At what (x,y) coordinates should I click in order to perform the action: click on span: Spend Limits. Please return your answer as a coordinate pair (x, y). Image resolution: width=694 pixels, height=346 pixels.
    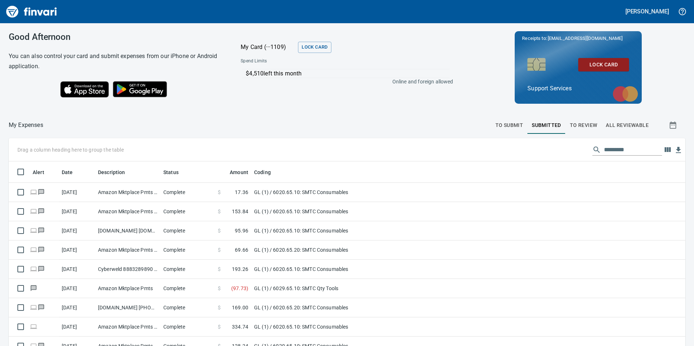
    Looking at the image, I should click on (300, 61).